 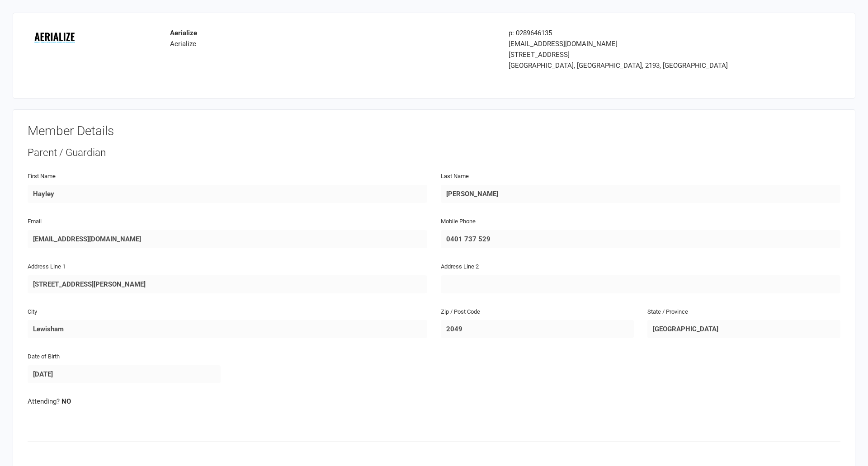 What do you see at coordinates (434, 153) in the screenshot?
I see `div: Parent / Guardian` at bounding box center [434, 153].